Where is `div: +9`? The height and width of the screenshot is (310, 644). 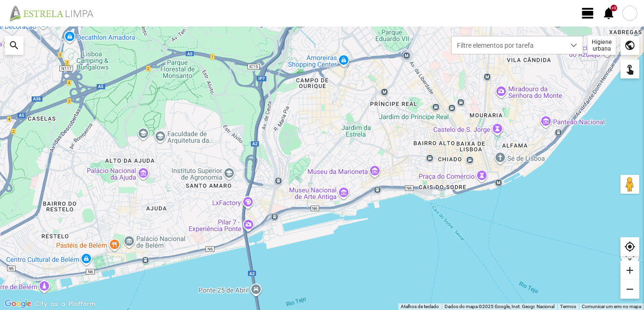
div: +9 is located at coordinates (614, 8).